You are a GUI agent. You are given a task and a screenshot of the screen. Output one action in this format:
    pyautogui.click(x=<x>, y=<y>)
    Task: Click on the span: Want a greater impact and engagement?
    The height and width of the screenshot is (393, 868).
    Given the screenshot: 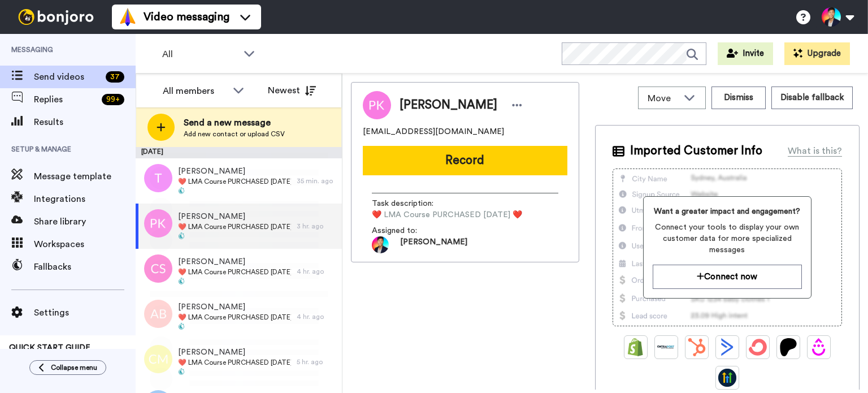 What is the action you would take?
    pyautogui.click(x=728, y=212)
    